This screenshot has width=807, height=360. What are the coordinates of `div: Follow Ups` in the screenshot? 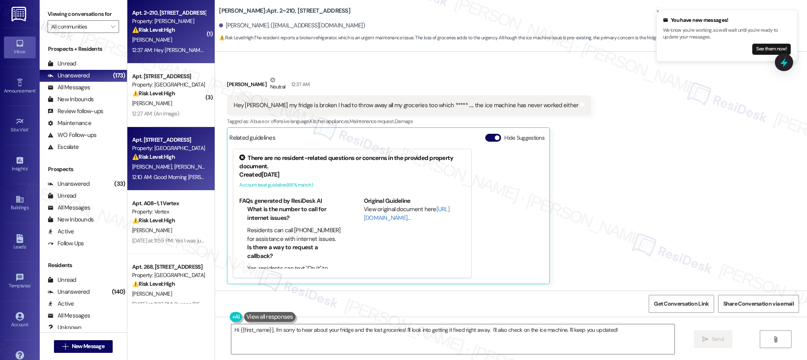 It's located at (66, 243).